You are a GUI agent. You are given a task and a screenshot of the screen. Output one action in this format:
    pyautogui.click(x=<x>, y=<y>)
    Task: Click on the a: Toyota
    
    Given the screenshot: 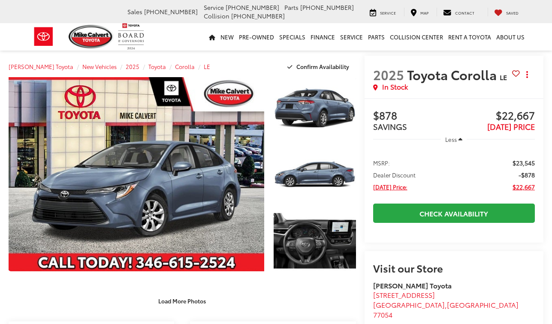 What is the action you would take?
    pyautogui.click(x=157, y=66)
    